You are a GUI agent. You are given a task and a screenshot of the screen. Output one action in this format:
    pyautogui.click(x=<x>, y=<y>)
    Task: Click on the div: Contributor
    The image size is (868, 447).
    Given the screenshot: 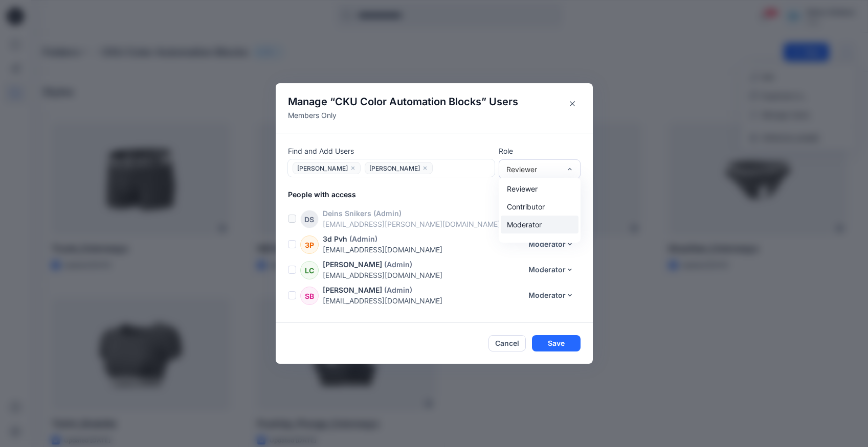 What is the action you would take?
    pyautogui.click(x=540, y=207)
    